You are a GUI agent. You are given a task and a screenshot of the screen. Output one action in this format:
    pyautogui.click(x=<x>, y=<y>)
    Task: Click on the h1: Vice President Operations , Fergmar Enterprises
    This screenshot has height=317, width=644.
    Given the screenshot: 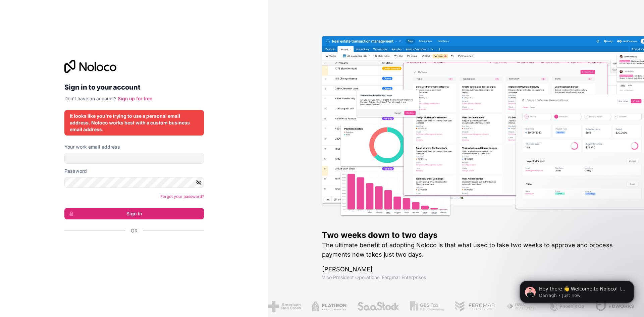 What is the action you would take?
    pyautogui.click(x=472, y=278)
    